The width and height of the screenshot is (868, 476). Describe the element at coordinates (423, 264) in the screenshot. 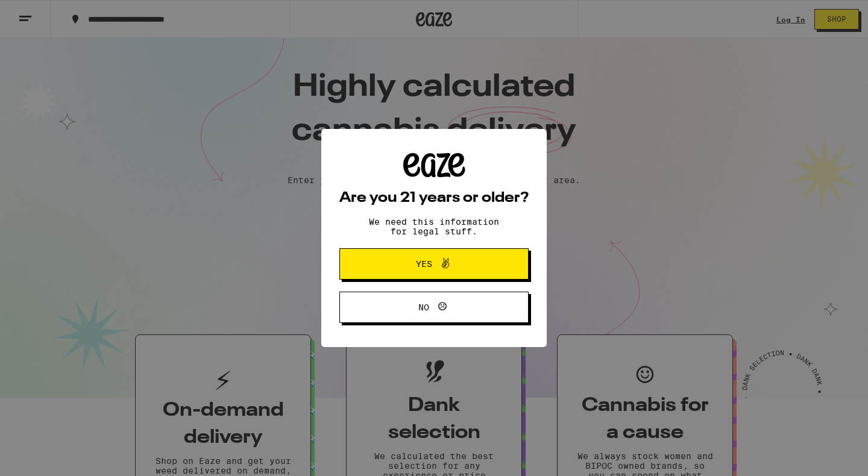

I see `span: Yes` at that location.